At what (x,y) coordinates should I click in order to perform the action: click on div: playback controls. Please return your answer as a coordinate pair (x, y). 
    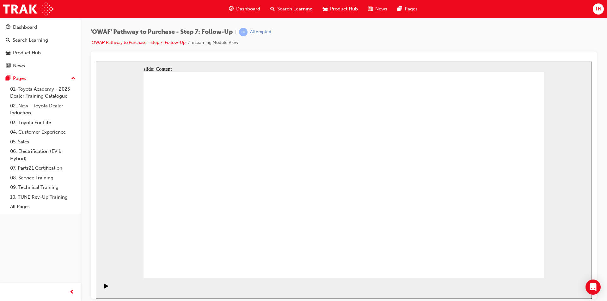
    Looking at the image, I should click on (9, 227).